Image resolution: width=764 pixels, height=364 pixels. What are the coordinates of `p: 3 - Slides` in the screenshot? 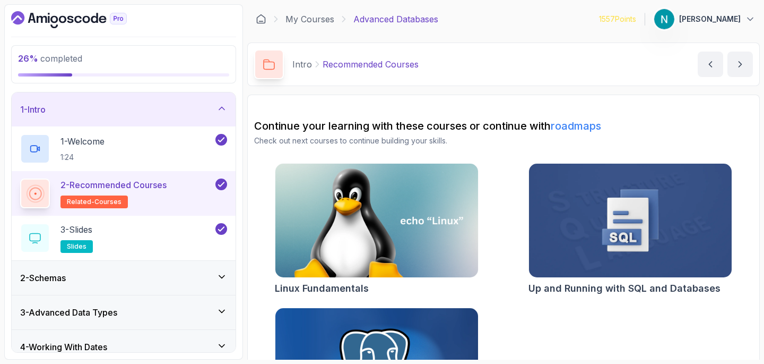 It's located at (76, 229).